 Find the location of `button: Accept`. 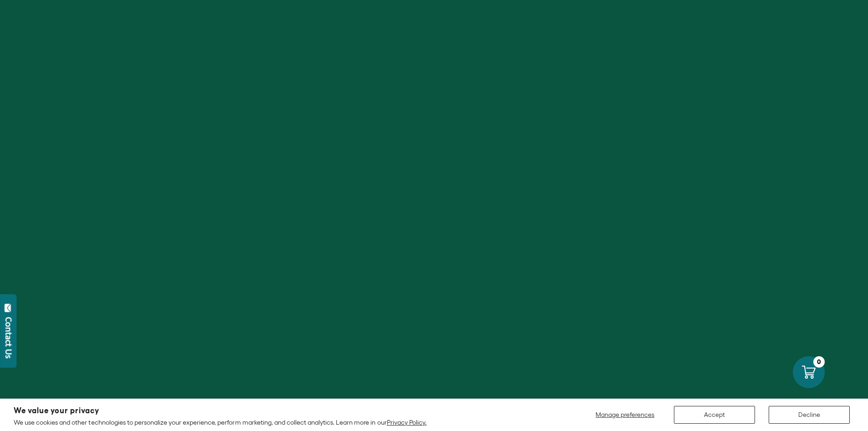

button: Accept is located at coordinates (714, 414).